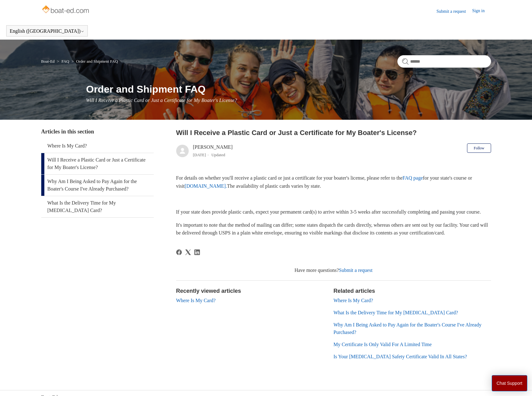 The image size is (532, 396). Describe the element at coordinates (510, 384) in the screenshot. I see `div: Chat Support` at that location.